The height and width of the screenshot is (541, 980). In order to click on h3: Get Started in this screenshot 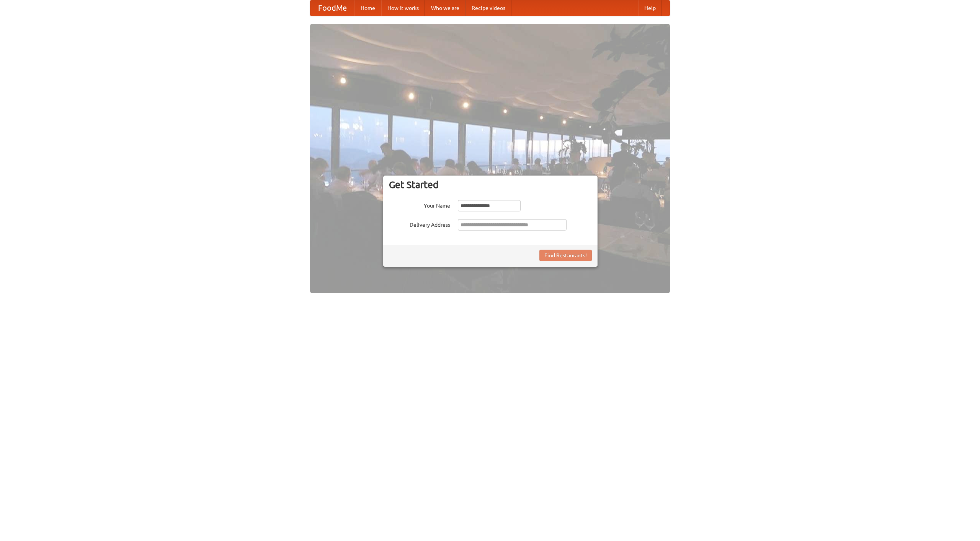, I will do `click(490, 185)`.